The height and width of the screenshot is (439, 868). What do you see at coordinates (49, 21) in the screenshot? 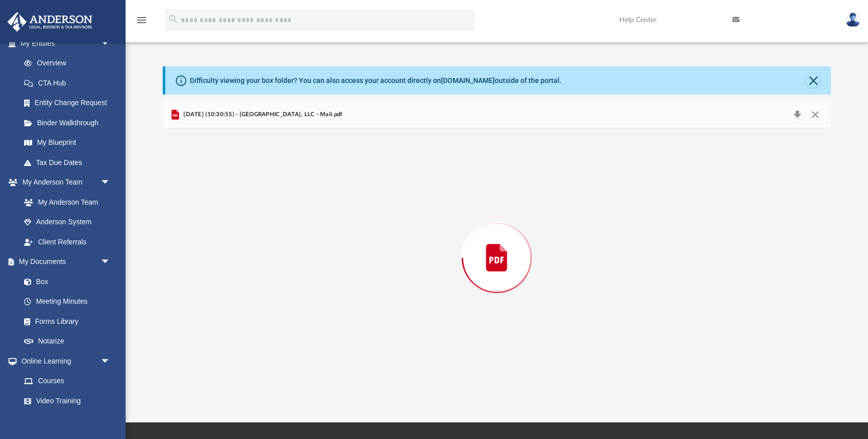
I see `img: Anderson Advisors Platinum Portal` at bounding box center [49, 21].